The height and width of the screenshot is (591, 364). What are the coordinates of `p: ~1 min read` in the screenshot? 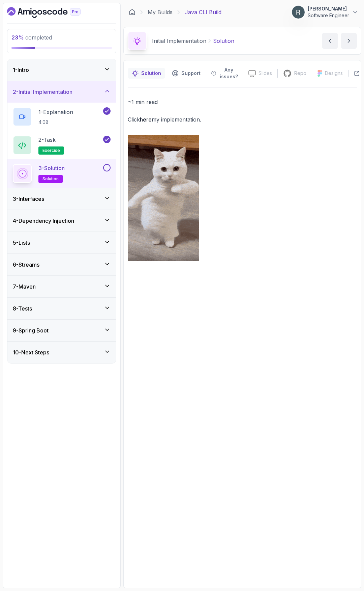 It's located at (243, 102).